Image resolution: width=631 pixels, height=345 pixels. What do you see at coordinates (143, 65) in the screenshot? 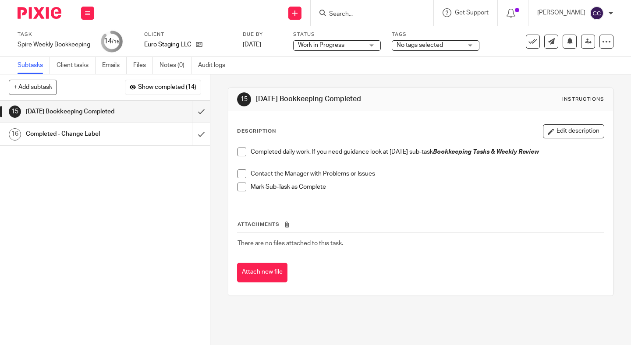
I see `a: Files` at bounding box center [143, 65].